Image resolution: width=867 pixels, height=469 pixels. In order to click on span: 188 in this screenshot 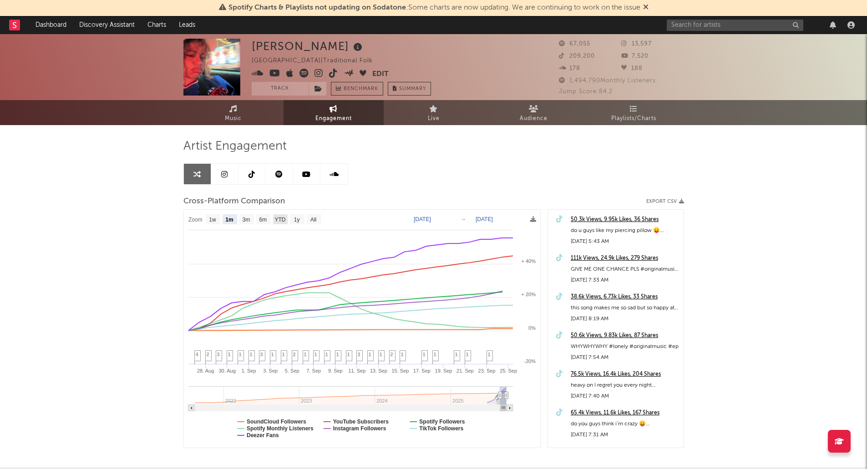, I will do `click(632, 68)`.